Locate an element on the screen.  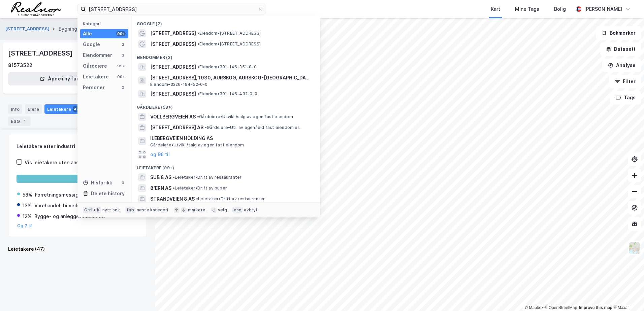
img: Z is located at coordinates (634, 248).